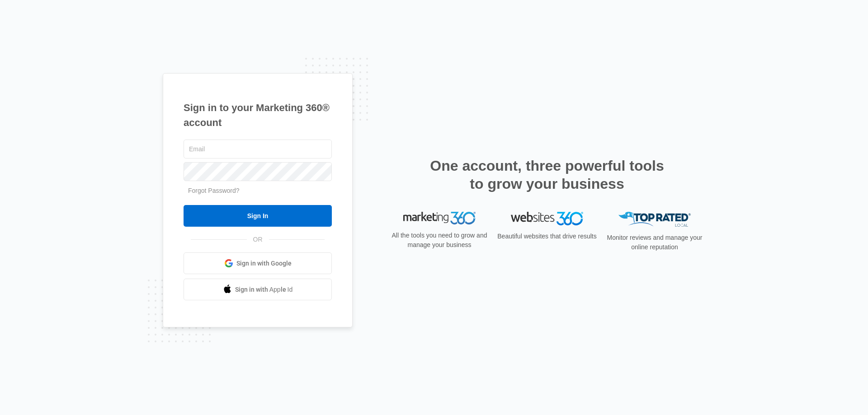 The height and width of the screenshot is (415, 868). I want to click on a: Sign in with Apple Id, so click(258, 289).